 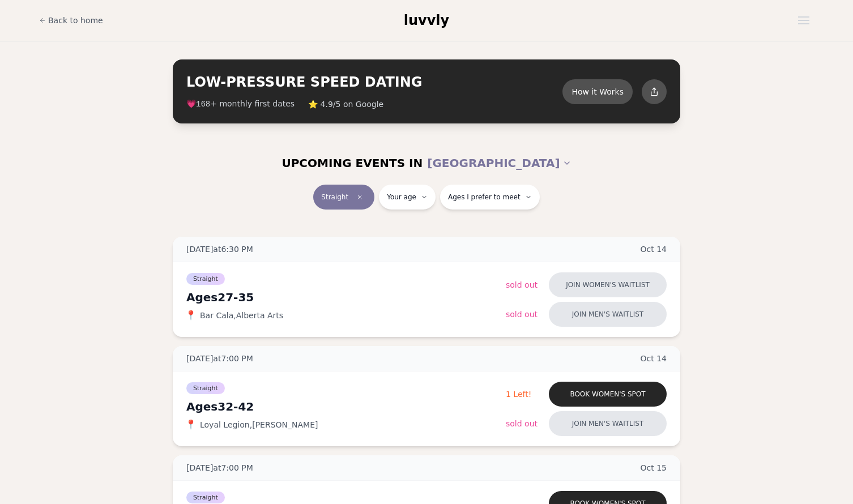 What do you see at coordinates (407, 197) in the screenshot?
I see `button: Your age` at bounding box center [407, 197].